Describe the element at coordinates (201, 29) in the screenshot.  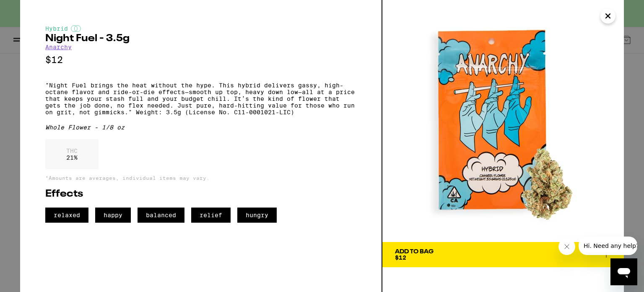
I see `div: Hybrid` at that location.